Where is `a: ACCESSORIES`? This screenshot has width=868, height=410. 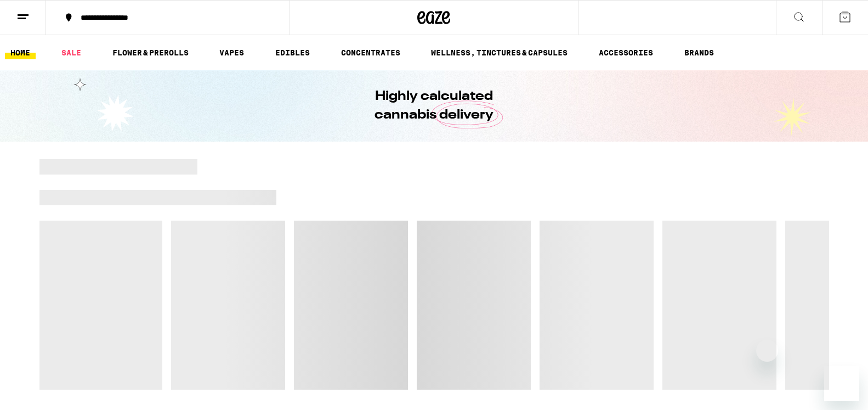 a: ACCESSORIES is located at coordinates (625, 53).